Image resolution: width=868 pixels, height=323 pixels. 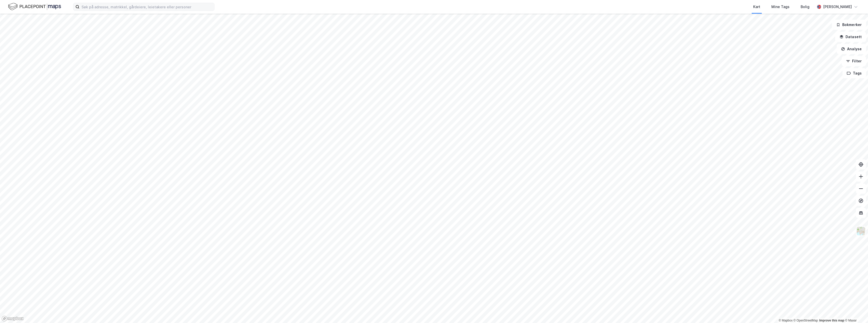 I want to click on div: Kart, so click(x=757, y=7).